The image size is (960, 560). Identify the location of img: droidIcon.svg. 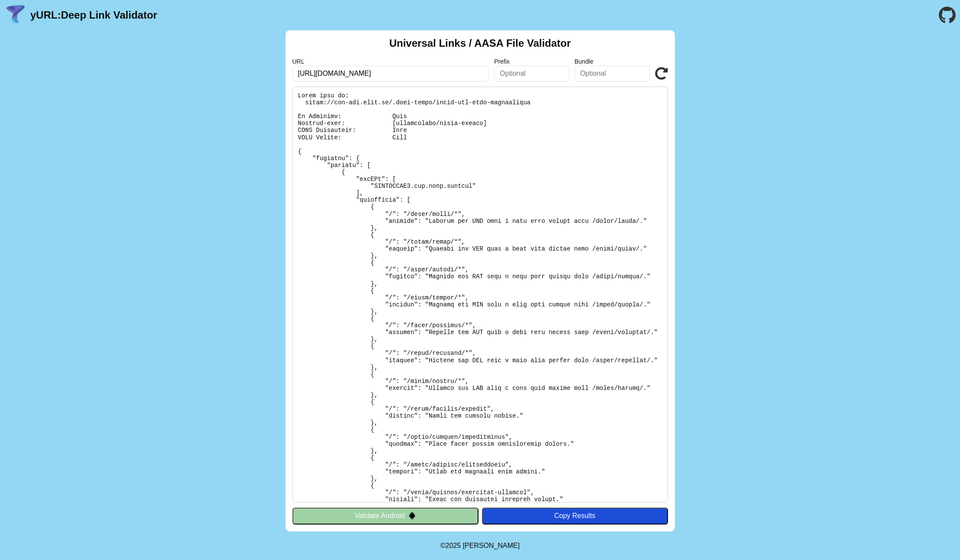
(412, 516).